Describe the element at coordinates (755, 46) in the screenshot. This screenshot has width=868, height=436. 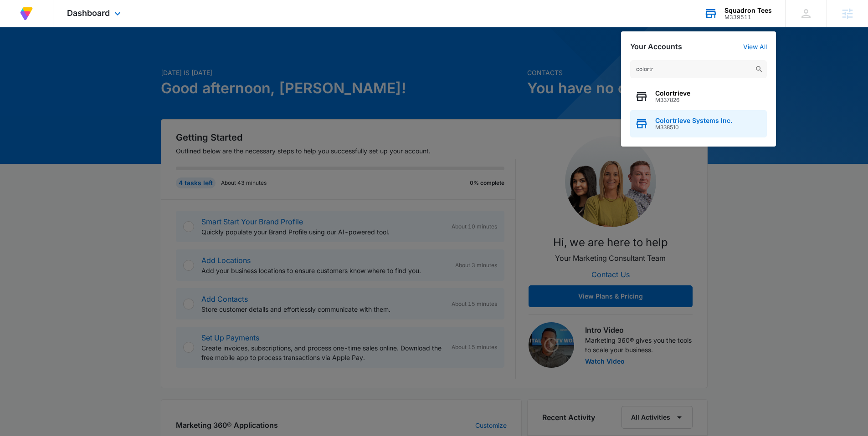
I see `a: View All` at that location.